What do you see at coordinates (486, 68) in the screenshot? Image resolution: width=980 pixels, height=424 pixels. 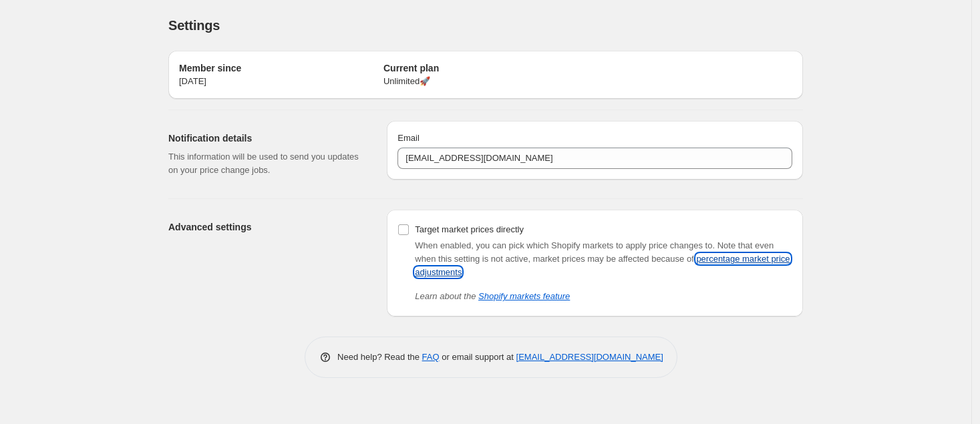 I see `h2: Current plan` at bounding box center [486, 68].